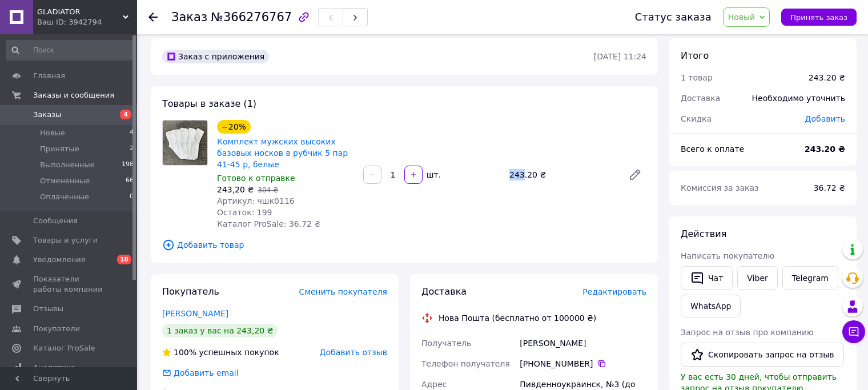 The height and width of the screenshot is (390, 868). I want to click on span: 198, so click(127, 165).